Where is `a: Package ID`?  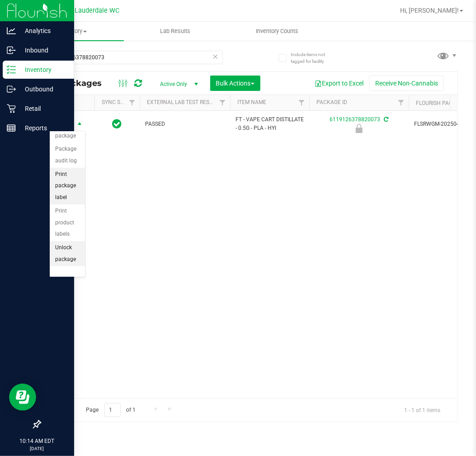
a: Package ID is located at coordinates (332, 102).